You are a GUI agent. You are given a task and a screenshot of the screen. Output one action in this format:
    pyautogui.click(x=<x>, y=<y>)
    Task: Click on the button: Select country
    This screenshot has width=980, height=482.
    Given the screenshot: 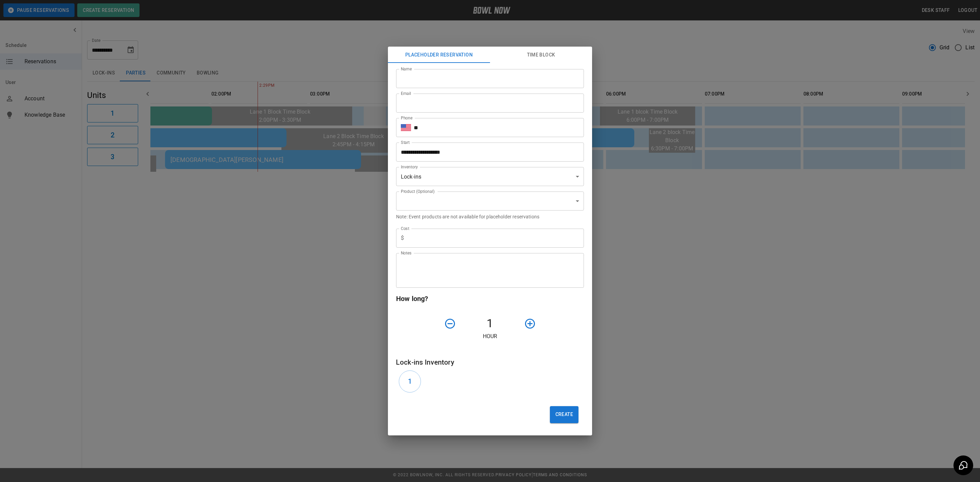 What is the action you would take?
    pyautogui.click(x=406, y=128)
    